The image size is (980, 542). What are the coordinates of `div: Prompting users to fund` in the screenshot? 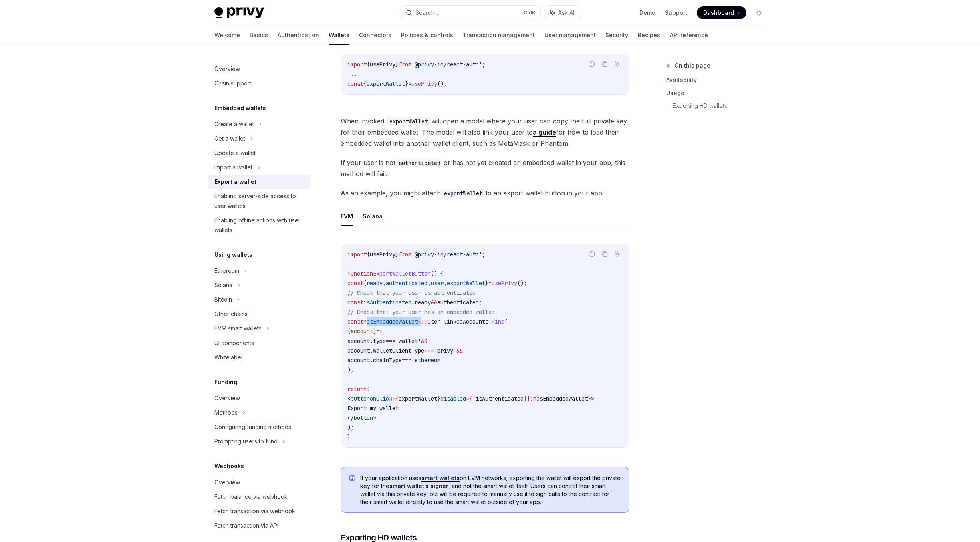 It's located at (246, 442).